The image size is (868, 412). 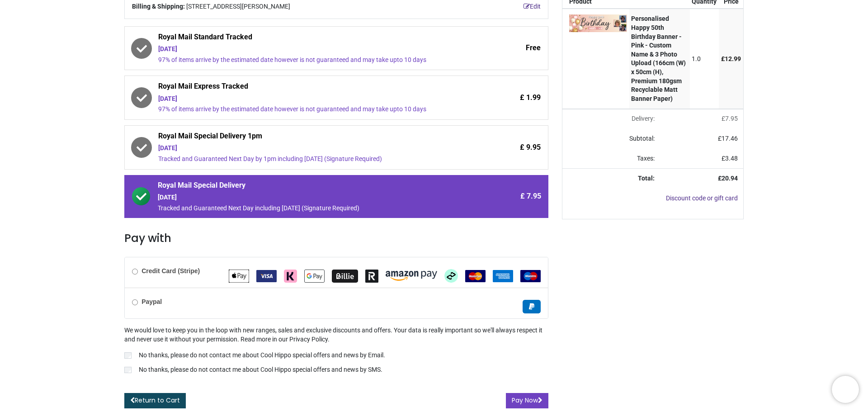 What do you see at coordinates (128, 370) in the screenshot?
I see `input: No thanks, please do not contact me about Cool Hippo special offers and news by SMS.` at bounding box center [128, 370].